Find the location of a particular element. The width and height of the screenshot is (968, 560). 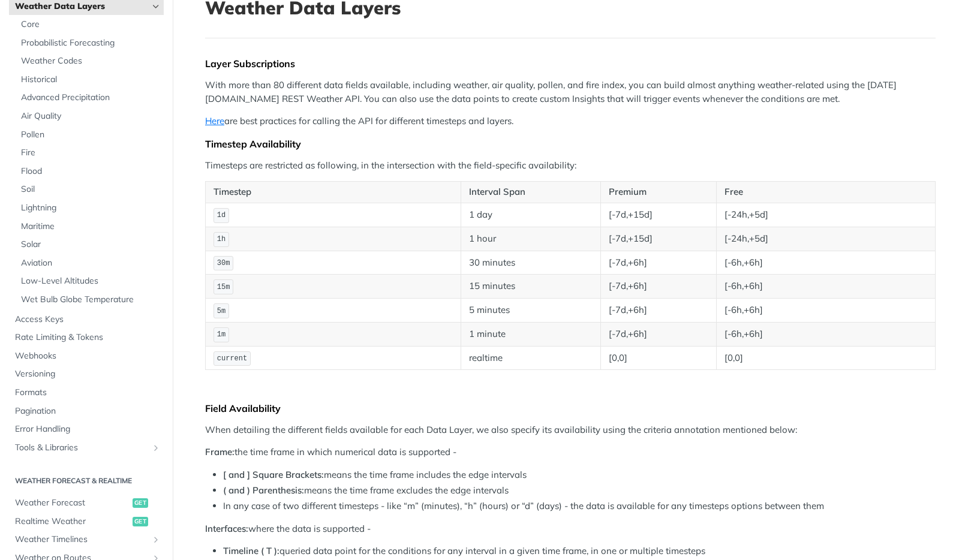

span: Probabilistic Forecasting is located at coordinates (91, 44).